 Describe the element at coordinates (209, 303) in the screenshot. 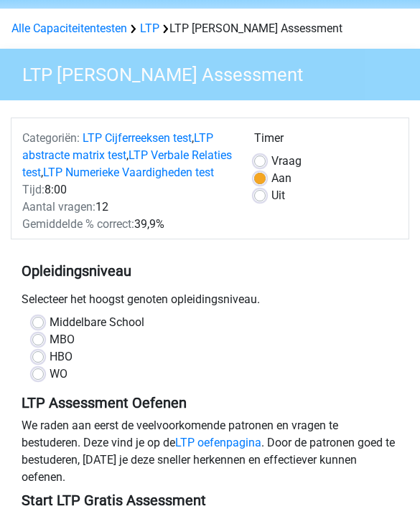

I see `div: Selecteer het hoogst genoten opleidingsniveau.` at that location.